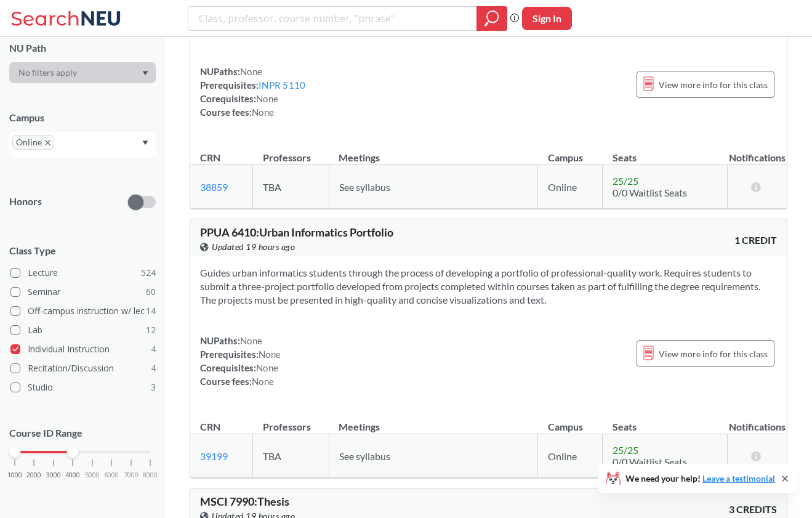 This screenshot has height=518, width=812. What do you see at coordinates (153, 387) in the screenshot?
I see `span: 3` at bounding box center [153, 387].